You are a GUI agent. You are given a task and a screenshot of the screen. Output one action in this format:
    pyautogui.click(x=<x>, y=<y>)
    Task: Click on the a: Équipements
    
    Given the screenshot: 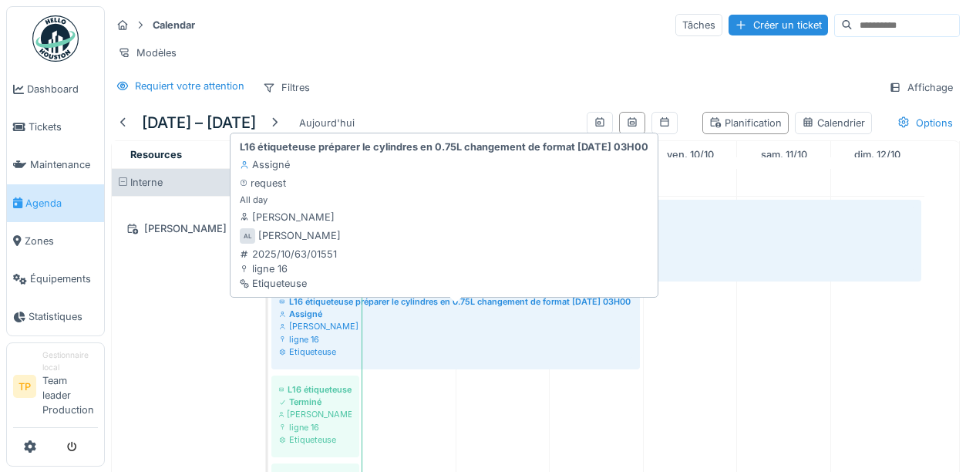 What is the action you would take?
    pyautogui.click(x=56, y=278)
    